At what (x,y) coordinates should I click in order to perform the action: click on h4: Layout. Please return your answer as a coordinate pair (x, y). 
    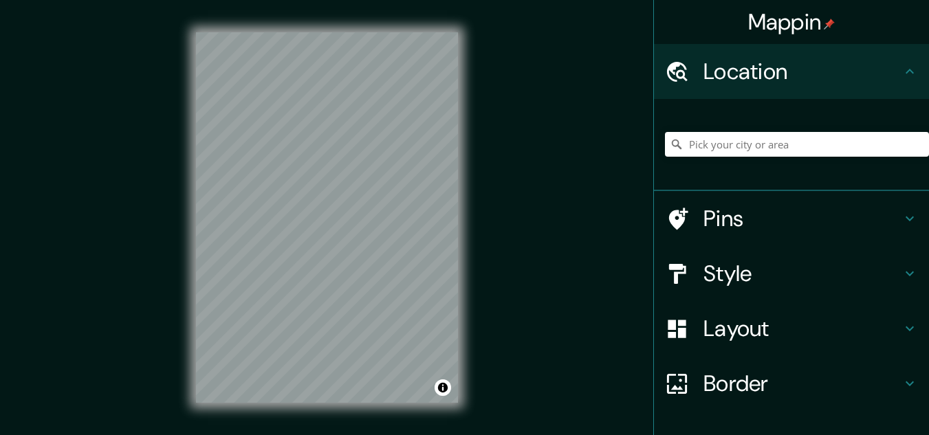
    Looking at the image, I should click on (803, 329).